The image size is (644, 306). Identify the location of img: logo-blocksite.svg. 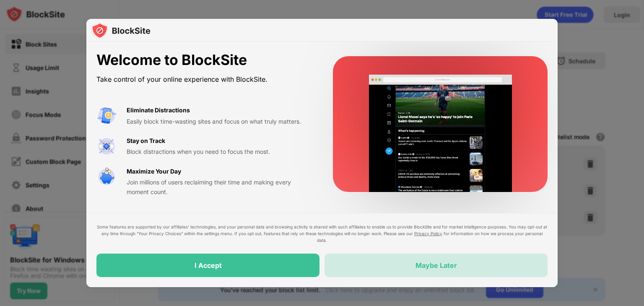
(121, 31).